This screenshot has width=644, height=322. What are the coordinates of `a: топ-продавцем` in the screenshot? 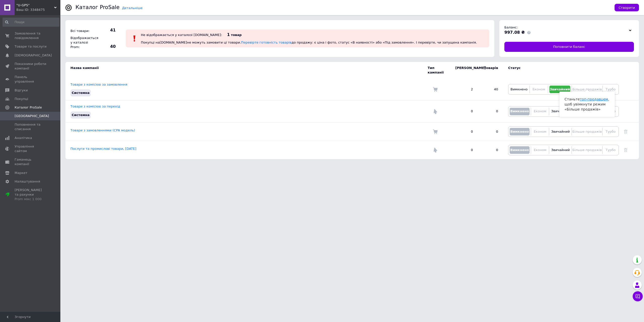 It's located at (594, 99).